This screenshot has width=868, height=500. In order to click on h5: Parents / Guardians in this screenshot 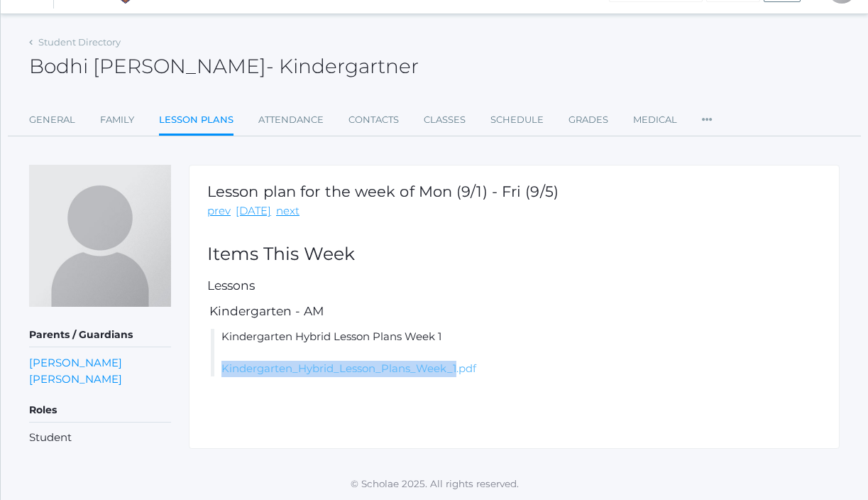, I will do `click(100, 335)`.